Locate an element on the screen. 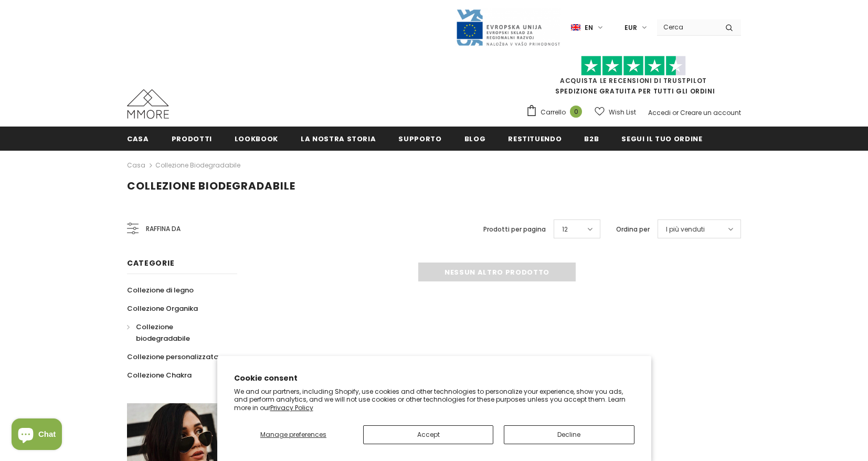  a: Collezione Organika is located at coordinates (162, 308).